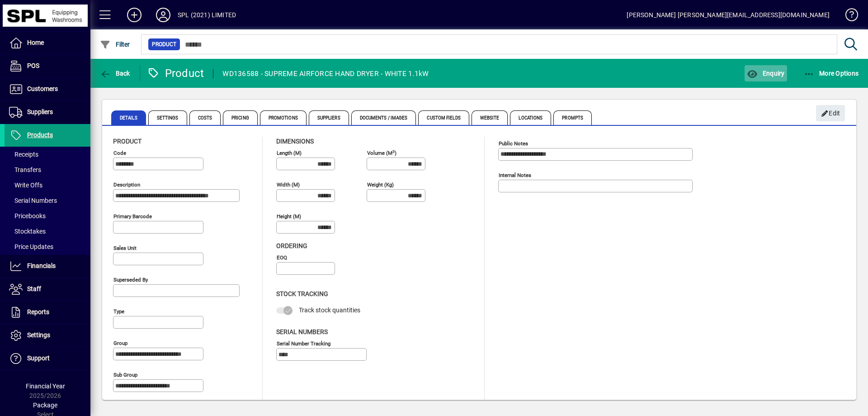 This screenshot has width=868, height=416. What do you see at coordinates (133, 216) in the screenshot?
I see `mat-label: Primary barcode` at bounding box center [133, 216].